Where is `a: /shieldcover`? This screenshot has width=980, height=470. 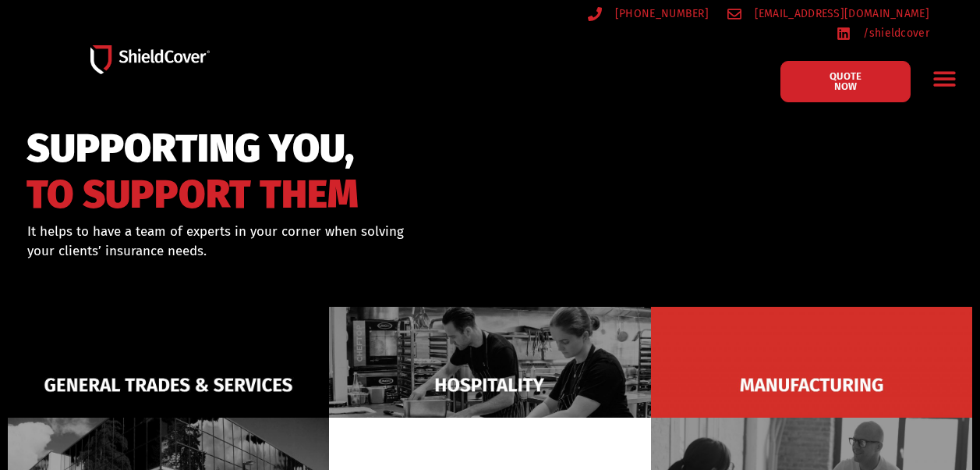
a: /shieldcover is located at coordinates (883, 33).